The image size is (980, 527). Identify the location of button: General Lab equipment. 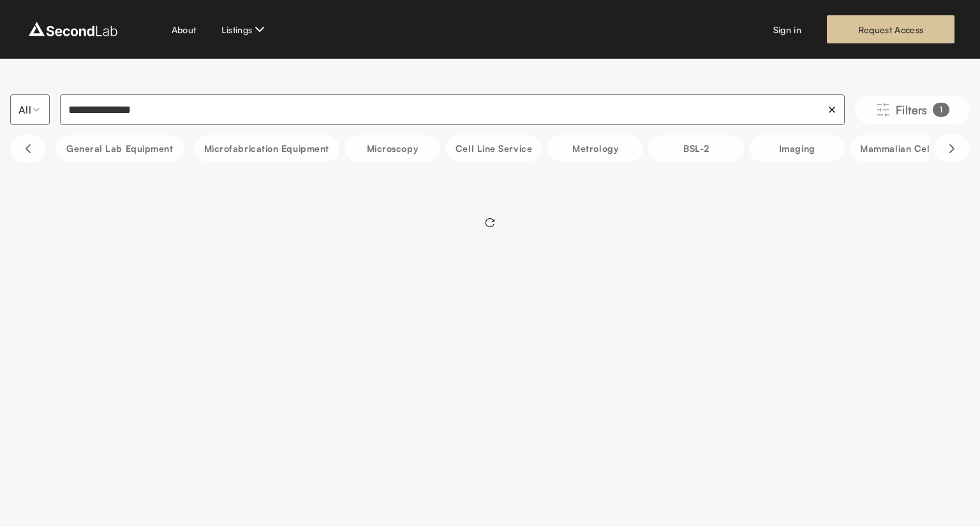
(120, 148).